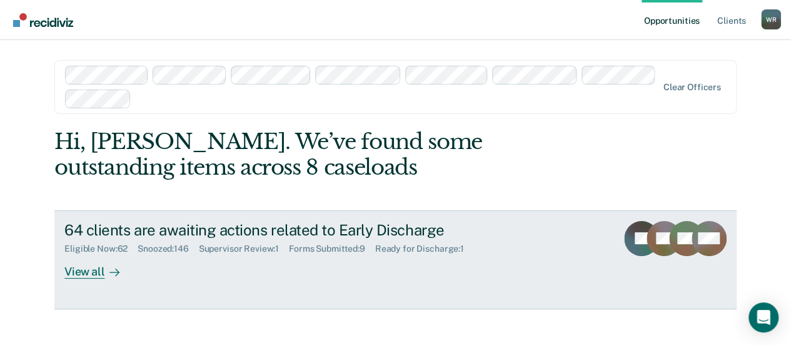  Describe the element at coordinates (692, 87) in the screenshot. I see `div: Clear officers` at that location.